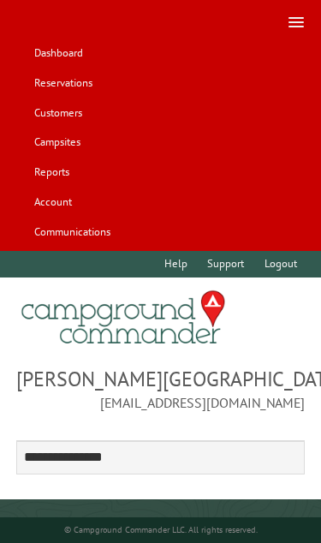 The image size is (321, 543). Describe the element at coordinates (57, 142) in the screenshot. I see `a: Campsites` at that location.